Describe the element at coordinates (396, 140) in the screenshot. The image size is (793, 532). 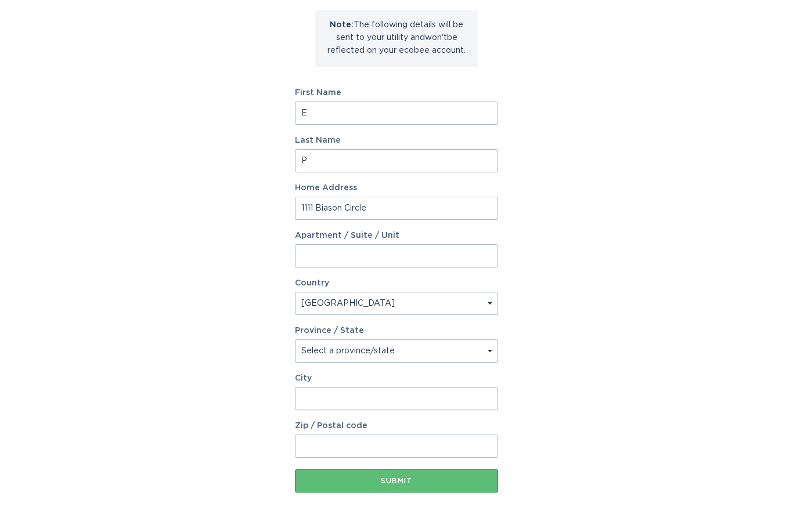
I see `label: Last Name` at that location.